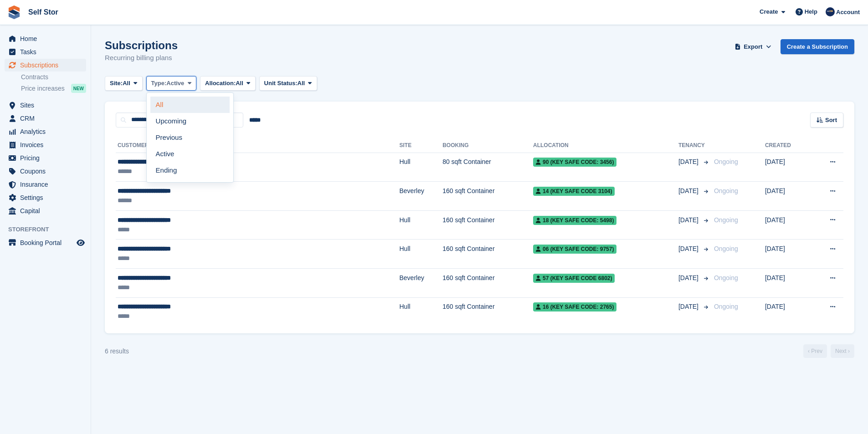 Image resolution: width=868 pixels, height=434 pixels. I want to click on span: 18 (Key Safe Code: 5498), so click(575, 220).